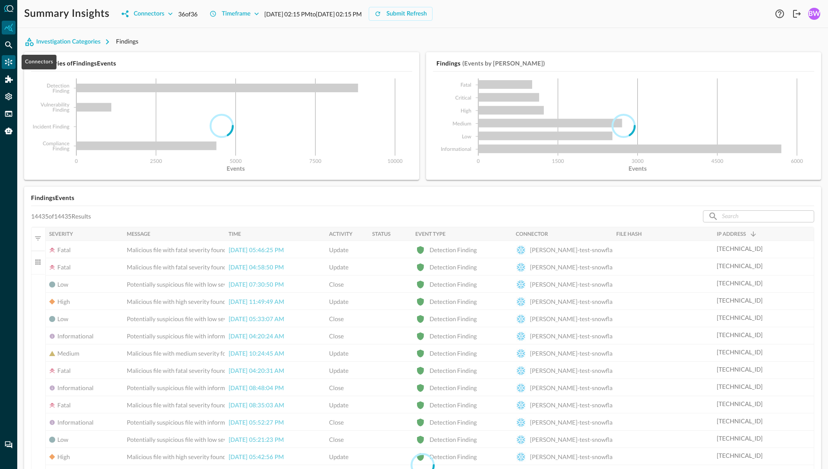 The height and width of the screenshot is (469, 828). What do you see at coordinates (9, 97) in the screenshot?
I see `div: Settings` at bounding box center [9, 97].